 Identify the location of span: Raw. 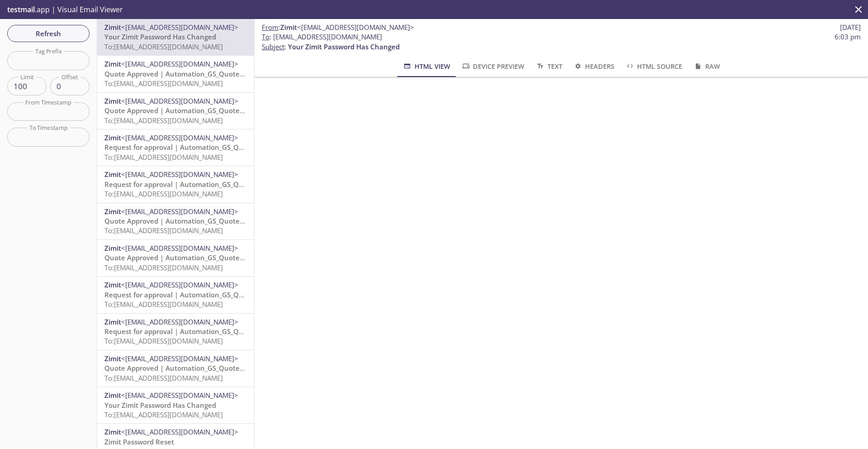
(706, 66).